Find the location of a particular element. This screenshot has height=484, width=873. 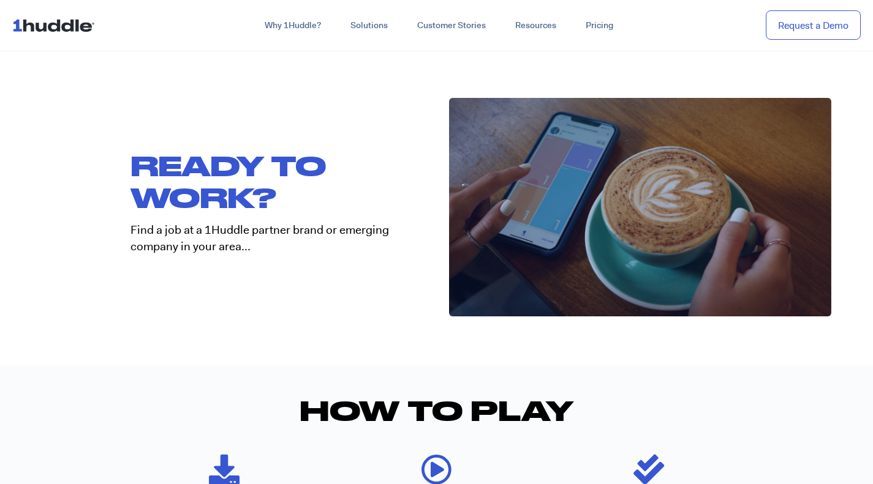

a: Solutions is located at coordinates (369, 26).